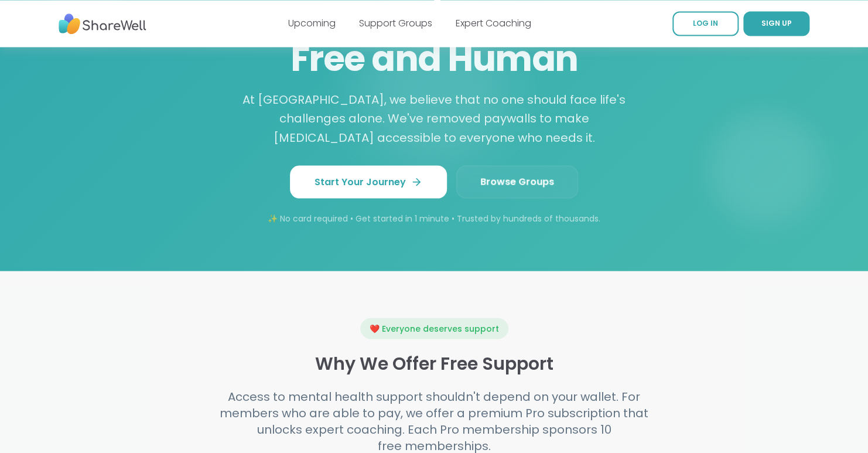  I want to click on a: SIGN UP, so click(776, 23).